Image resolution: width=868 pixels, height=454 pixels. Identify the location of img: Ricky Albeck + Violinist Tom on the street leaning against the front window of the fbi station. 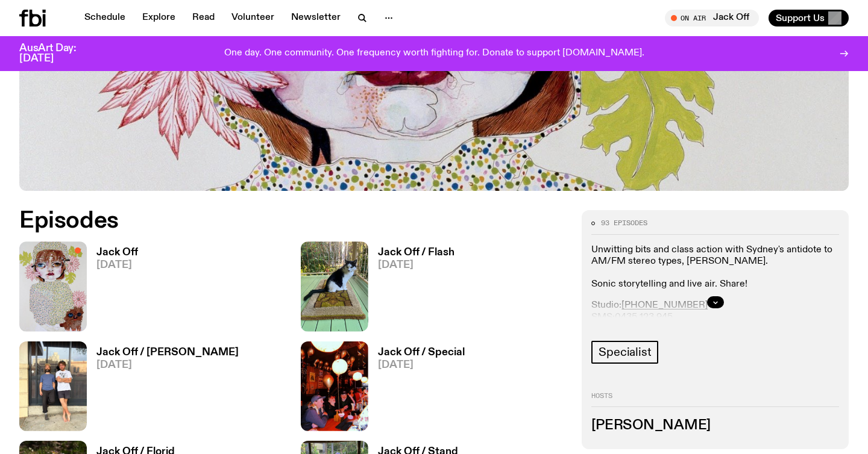
(53, 386).